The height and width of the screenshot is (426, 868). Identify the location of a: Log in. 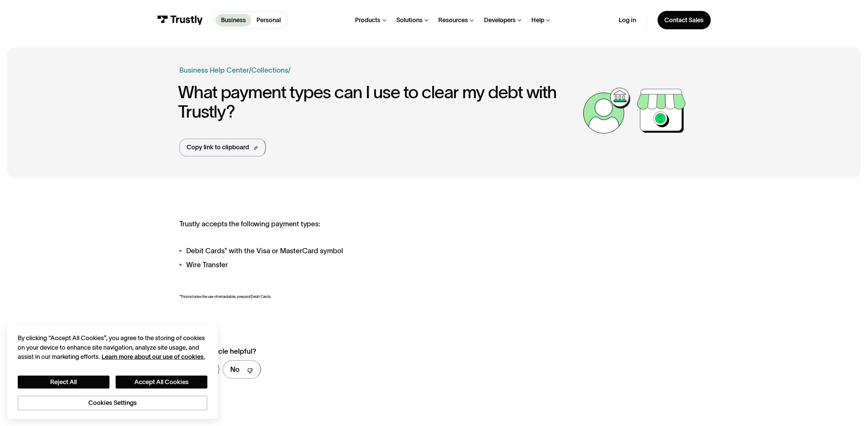
(627, 20).